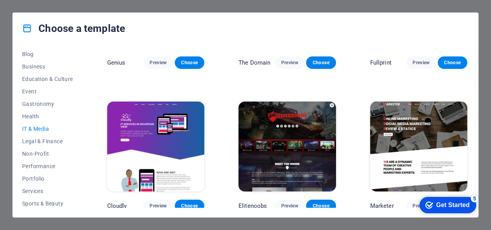  What do you see at coordinates (73, 28) in the screenshot?
I see `h4: Choose a template` at bounding box center [73, 28].